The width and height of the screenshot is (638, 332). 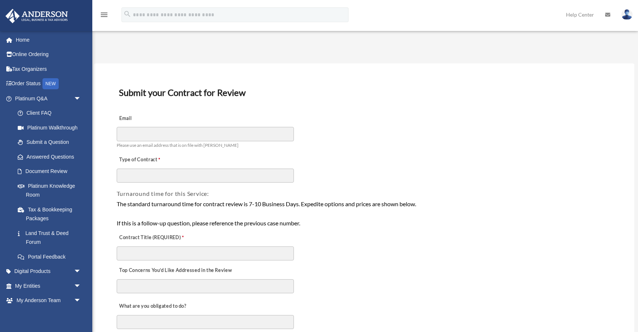 What do you see at coordinates (51, 113) in the screenshot?
I see `a: Client FAQ` at bounding box center [51, 113].